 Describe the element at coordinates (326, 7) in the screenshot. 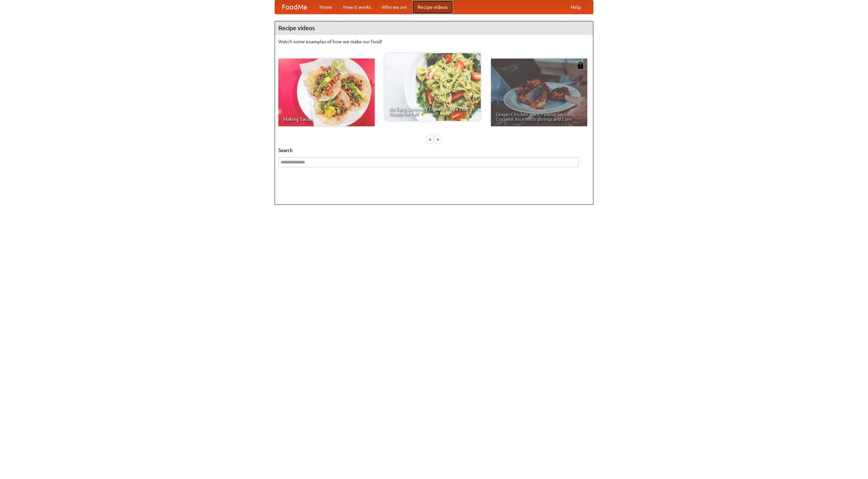

I see `a: Home` at that location.